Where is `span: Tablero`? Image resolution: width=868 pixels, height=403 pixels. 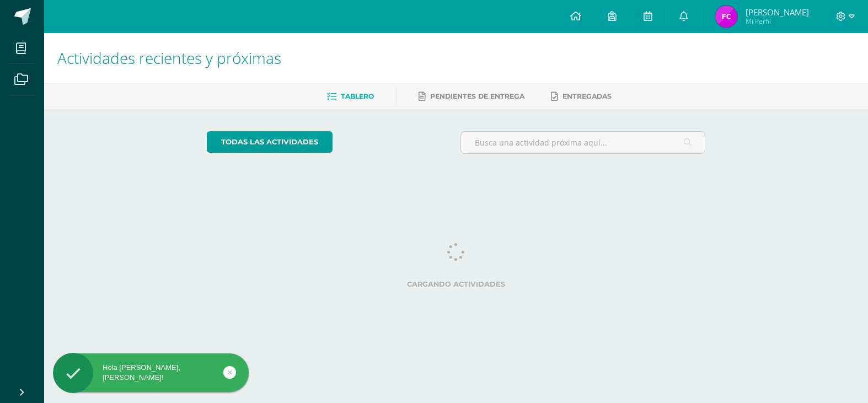 span: Tablero is located at coordinates (358, 96).